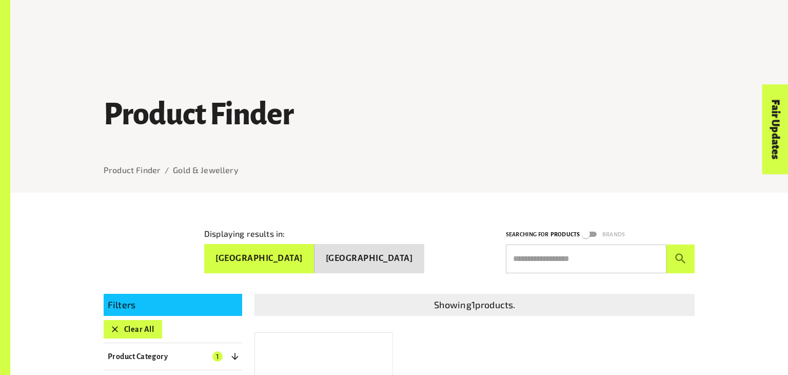 The height and width of the screenshot is (375, 788). I want to click on button: Clear All, so click(133, 329).